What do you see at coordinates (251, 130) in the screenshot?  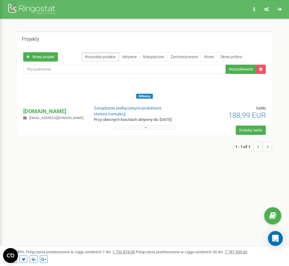 I see `a: Doładuj saldo` at bounding box center [251, 130].